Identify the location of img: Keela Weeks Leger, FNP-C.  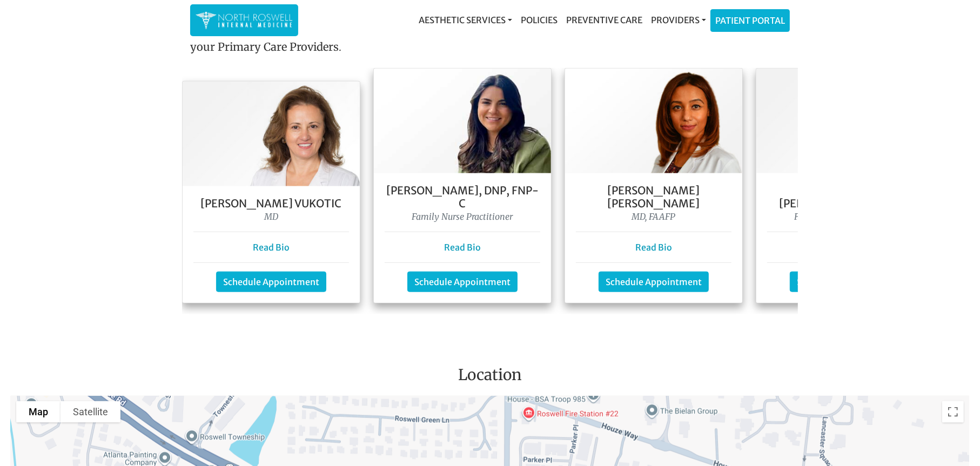
(845, 121).